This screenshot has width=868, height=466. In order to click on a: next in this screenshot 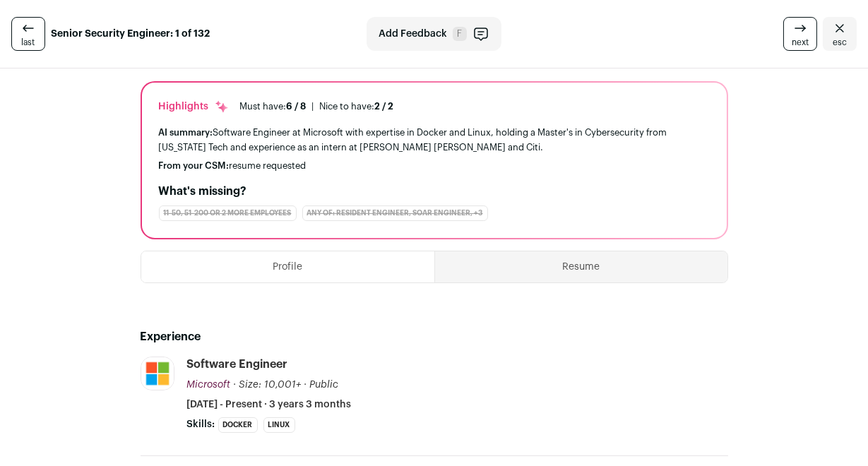, I will do `click(800, 34)`.